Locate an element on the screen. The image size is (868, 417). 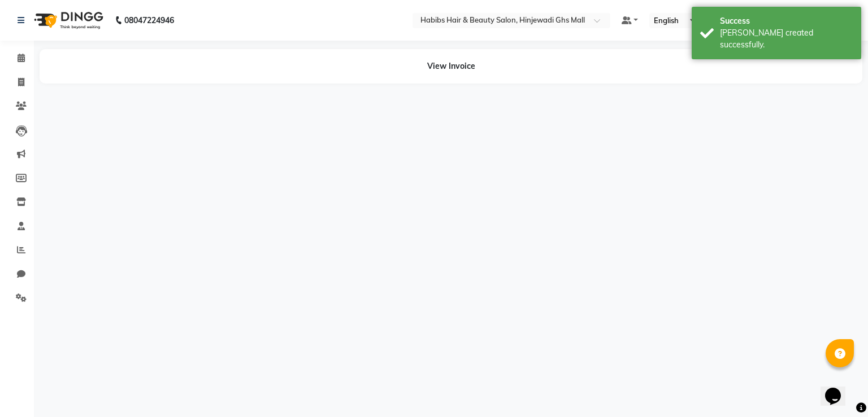
div: View Invoice is located at coordinates (451, 66).